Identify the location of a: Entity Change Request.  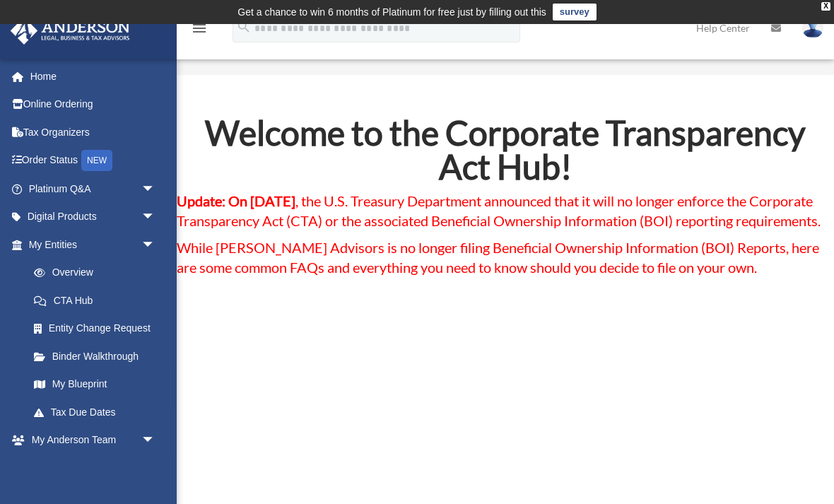
(98, 328).